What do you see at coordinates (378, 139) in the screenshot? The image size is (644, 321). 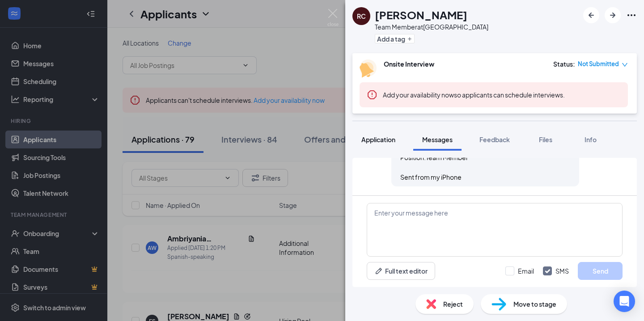 I see `span: Application` at bounding box center [378, 139].